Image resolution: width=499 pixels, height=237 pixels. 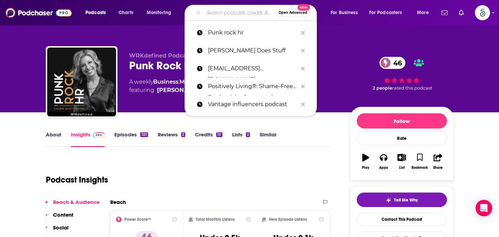 I want to click on img: User Profile, so click(x=482, y=13).